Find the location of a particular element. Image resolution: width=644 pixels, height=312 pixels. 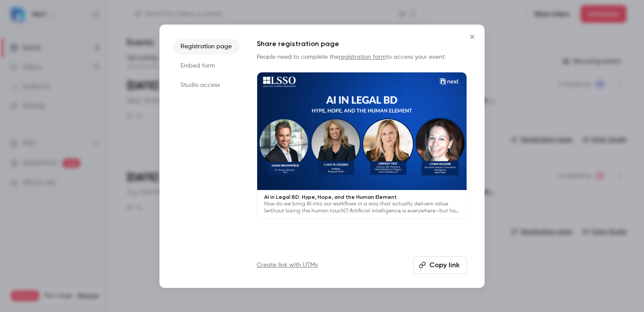

h1: Share registration page is located at coordinates (362, 44).